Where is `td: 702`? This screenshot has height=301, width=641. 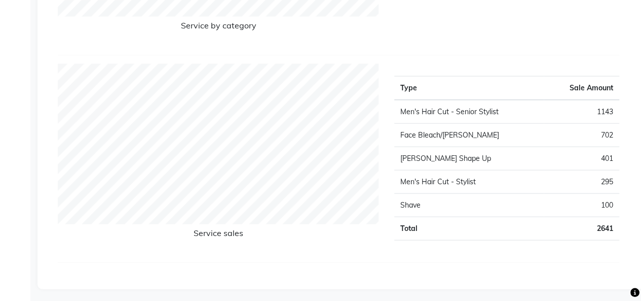
td: 702 is located at coordinates (581, 135).